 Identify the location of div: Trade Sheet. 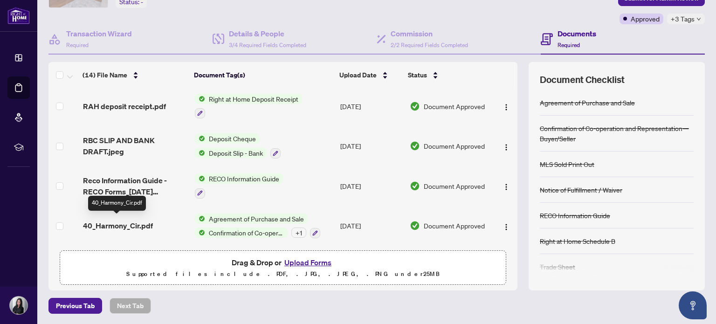
(557, 267).